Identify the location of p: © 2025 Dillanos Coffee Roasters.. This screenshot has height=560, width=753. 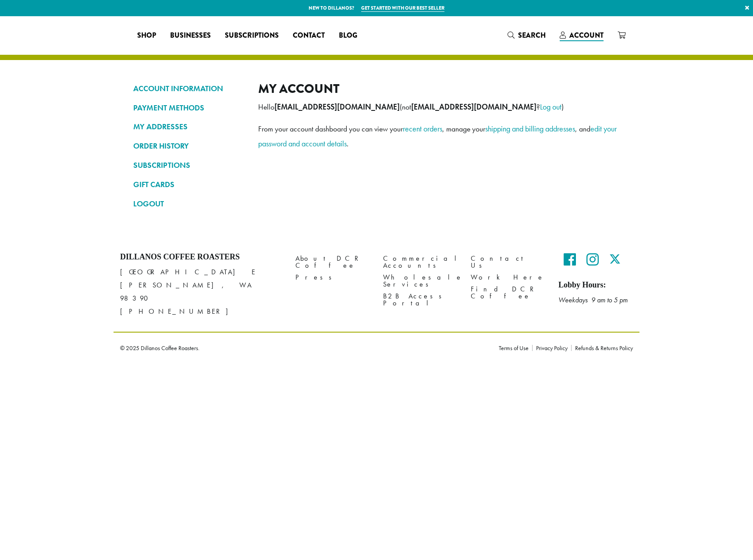
(302, 348).